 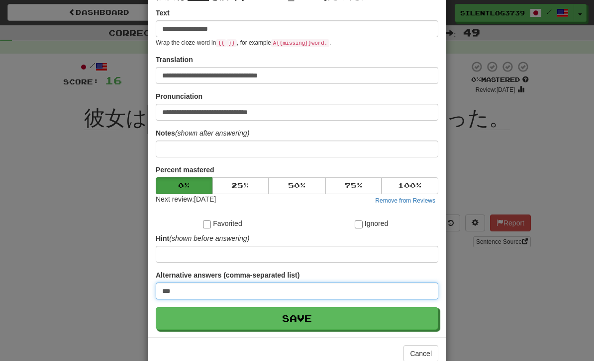 What do you see at coordinates (405, 201) in the screenshot?
I see `button: Remove from Reviews` at bounding box center [405, 201].